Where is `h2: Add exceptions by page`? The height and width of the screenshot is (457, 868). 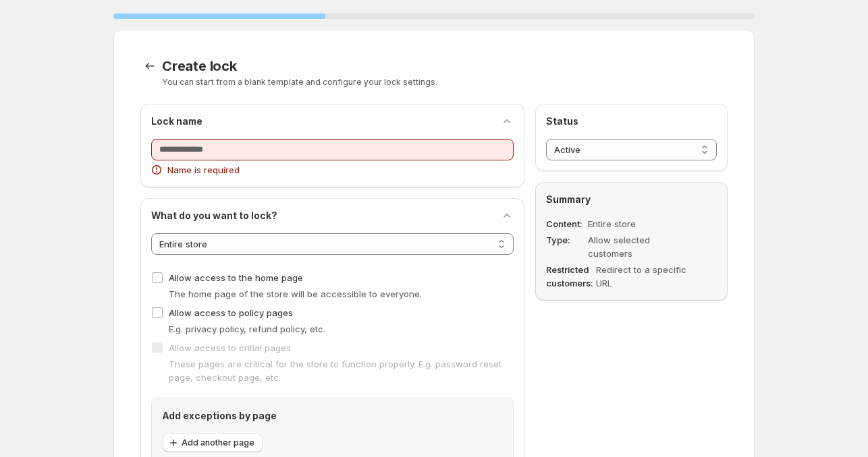 h2: Add exceptions by page is located at coordinates (332, 416).